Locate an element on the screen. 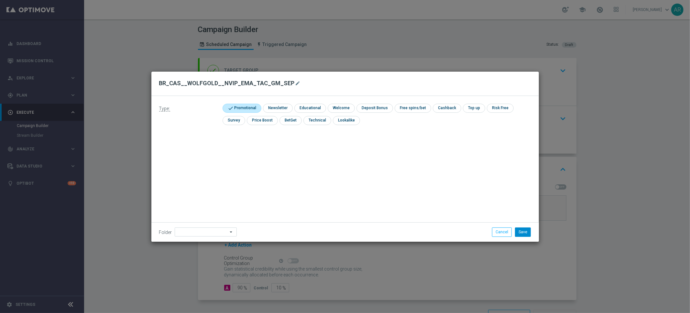 This screenshot has height=313, width=690. button: mode_edit is located at coordinates (299, 83).